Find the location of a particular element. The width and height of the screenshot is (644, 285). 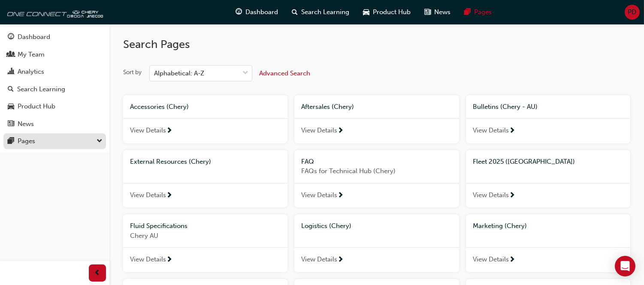

a: Logistics (Chery)View Details is located at coordinates (377, 243).